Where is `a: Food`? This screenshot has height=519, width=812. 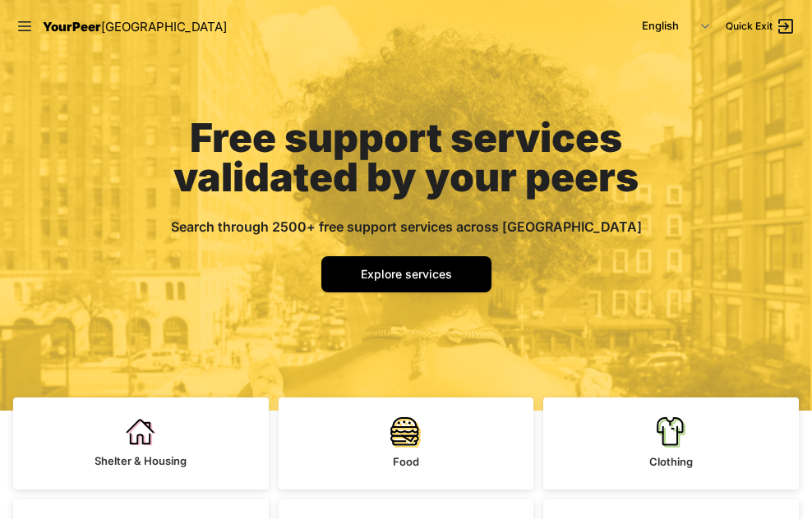 a: Food is located at coordinates (406, 444).